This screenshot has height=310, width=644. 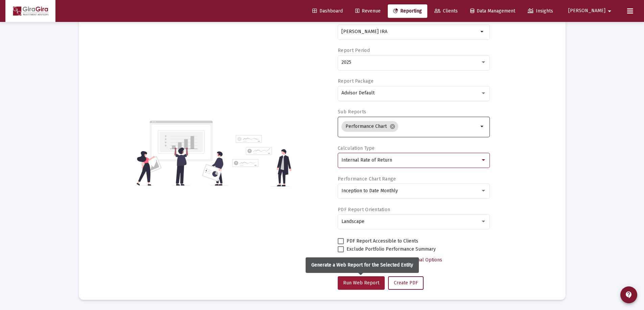 I want to click on span: Create PDF, so click(x=406, y=283).